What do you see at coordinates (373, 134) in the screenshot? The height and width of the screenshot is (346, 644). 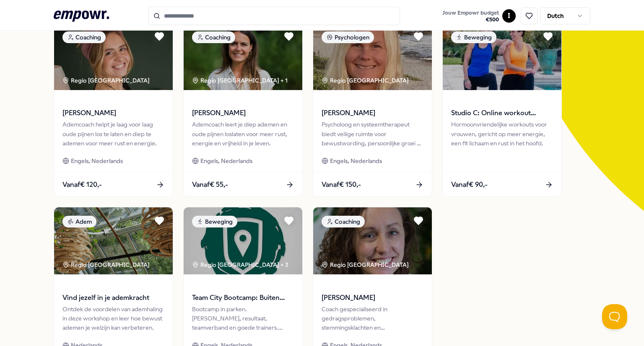 I see `div: Psycholoog en systeemtherapeut biedt veilige ruimte voor bewustwording, persoonlijke groei en men...` at bounding box center [373, 134].